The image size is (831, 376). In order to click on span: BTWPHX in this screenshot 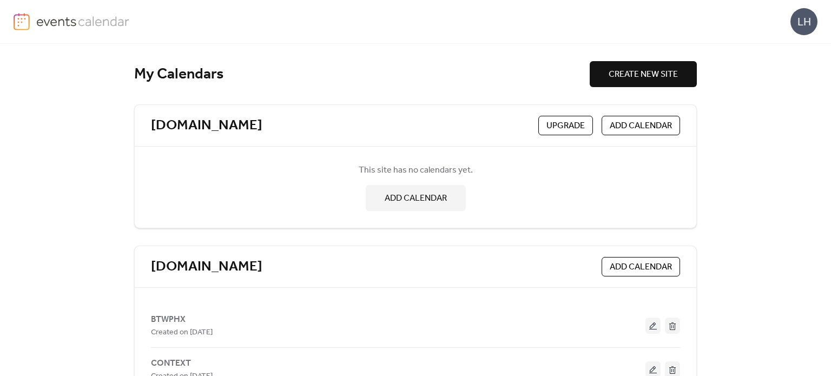, I will do `click(168, 320)`.